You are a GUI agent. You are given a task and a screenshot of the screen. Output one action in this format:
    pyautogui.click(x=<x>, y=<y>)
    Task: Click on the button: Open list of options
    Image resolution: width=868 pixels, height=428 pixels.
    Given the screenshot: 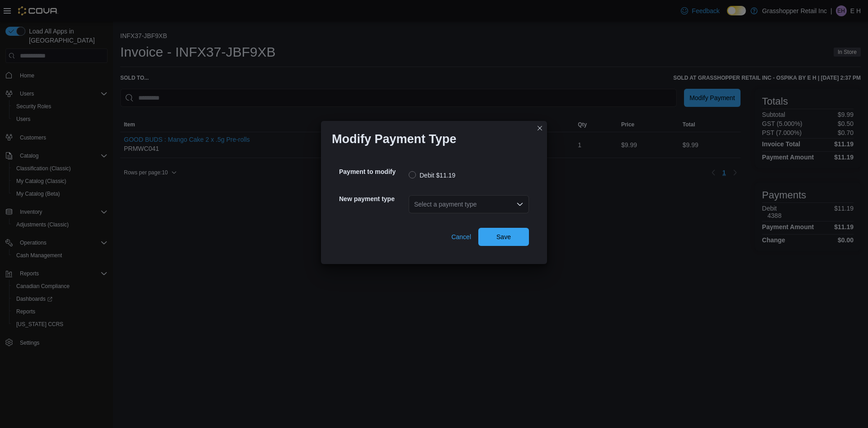 What is the action you would take?
    pyautogui.click(x=520, y=204)
    